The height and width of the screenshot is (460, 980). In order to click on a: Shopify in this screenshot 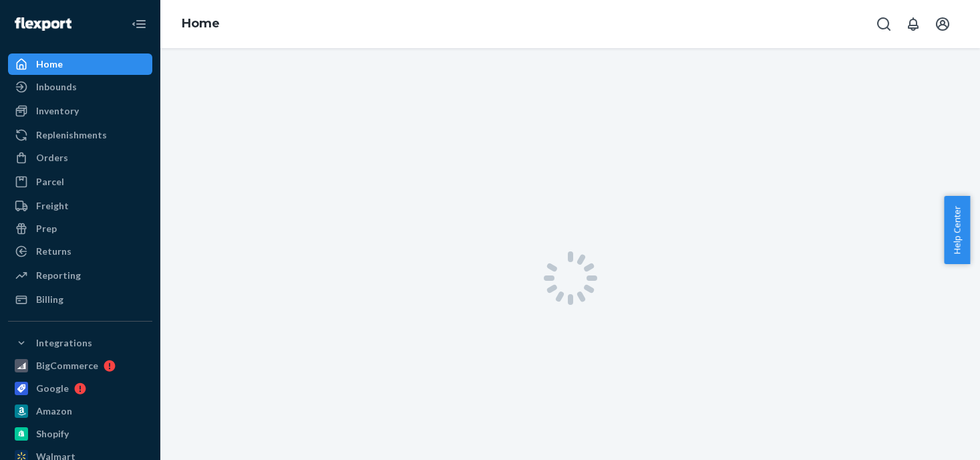, I will do `click(80, 434)`.